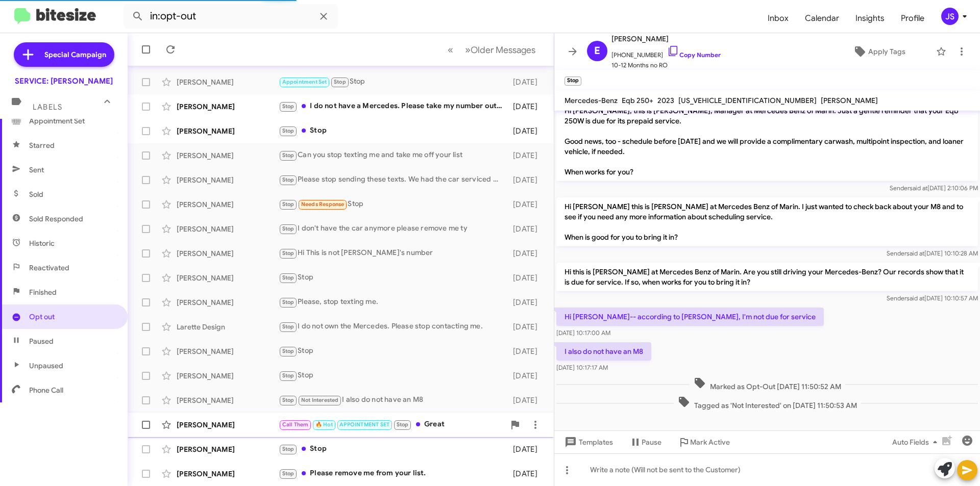  What do you see at coordinates (393, 179) in the screenshot?
I see `div: Please stop sending these texts. We had the car serviced with you in January.` at bounding box center [393, 179].